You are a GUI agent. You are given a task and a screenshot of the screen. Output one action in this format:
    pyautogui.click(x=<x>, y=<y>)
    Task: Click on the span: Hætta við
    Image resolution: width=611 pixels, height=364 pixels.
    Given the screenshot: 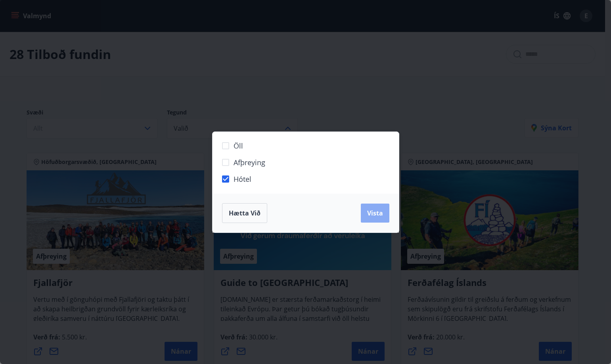 What is the action you would take?
    pyautogui.click(x=245, y=213)
    